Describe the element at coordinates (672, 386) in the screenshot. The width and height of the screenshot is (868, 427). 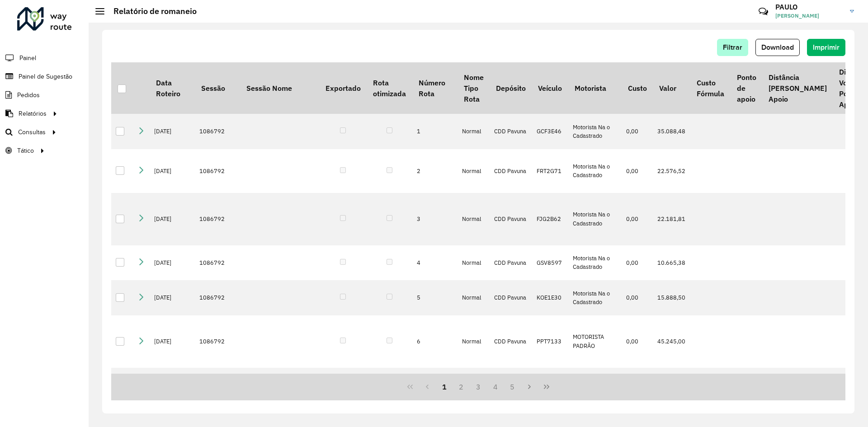
I see `td: 58.460,77` at that location.